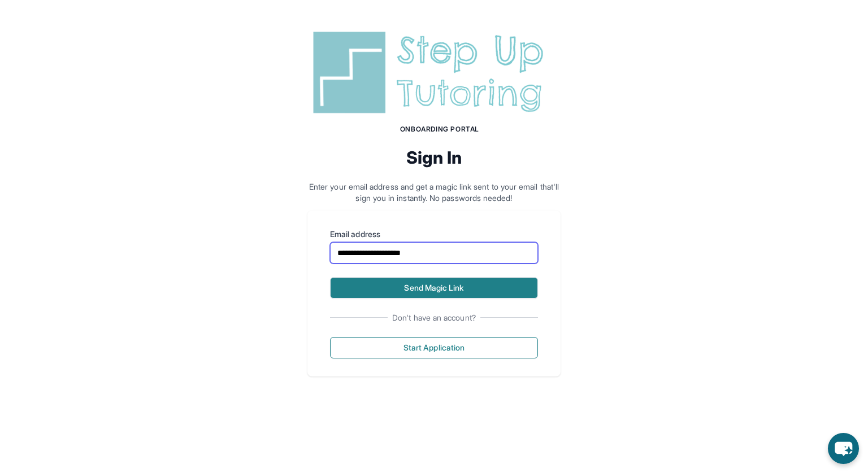 This screenshot has height=473, width=868. I want to click on button: Start Application, so click(434, 348).